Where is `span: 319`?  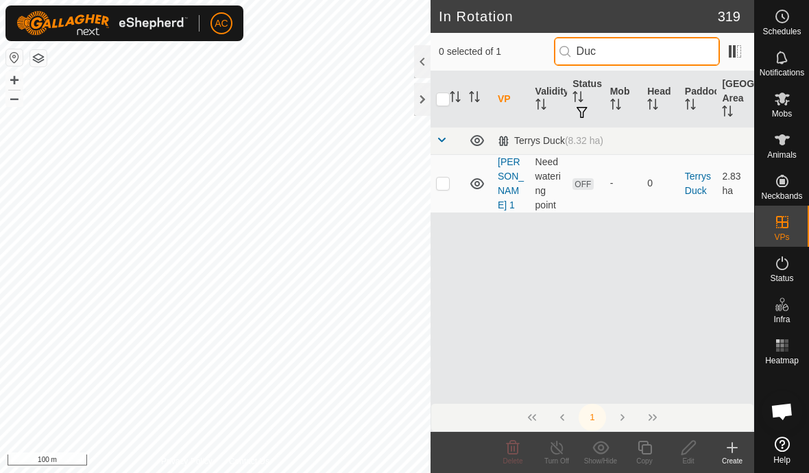 span: 319 is located at coordinates (728, 16).